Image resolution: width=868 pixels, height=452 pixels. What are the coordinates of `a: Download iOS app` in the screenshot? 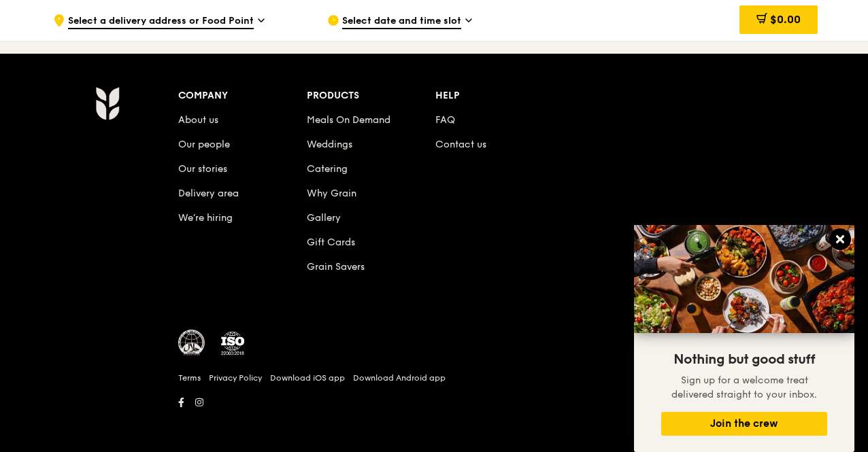 It's located at (307, 378).